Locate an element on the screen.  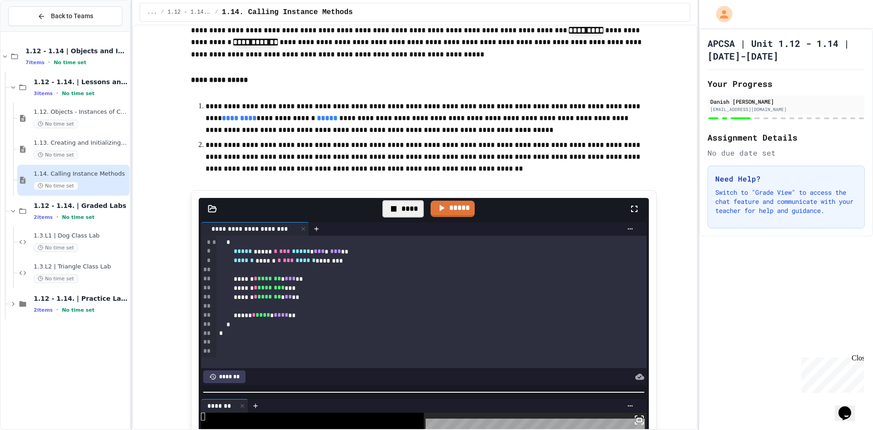
div: Chat with us now!Close is located at coordinates (33, 30).